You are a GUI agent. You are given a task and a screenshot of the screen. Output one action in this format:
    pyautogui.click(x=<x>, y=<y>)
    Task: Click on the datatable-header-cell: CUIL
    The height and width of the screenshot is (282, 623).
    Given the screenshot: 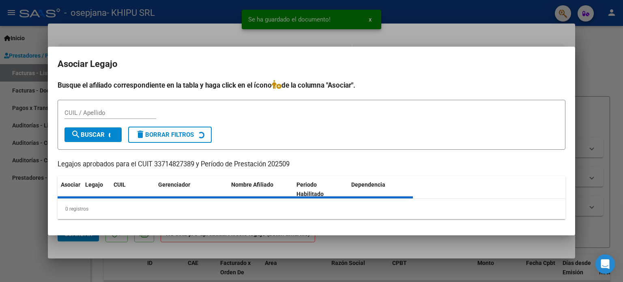 What is the action you would take?
    pyautogui.click(x=133, y=189)
    